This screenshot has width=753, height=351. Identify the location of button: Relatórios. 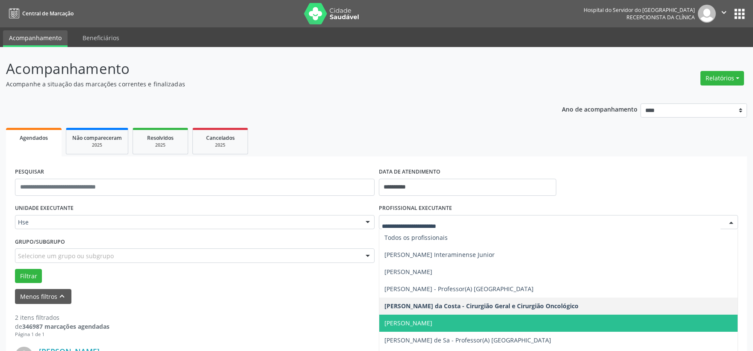
(722, 78).